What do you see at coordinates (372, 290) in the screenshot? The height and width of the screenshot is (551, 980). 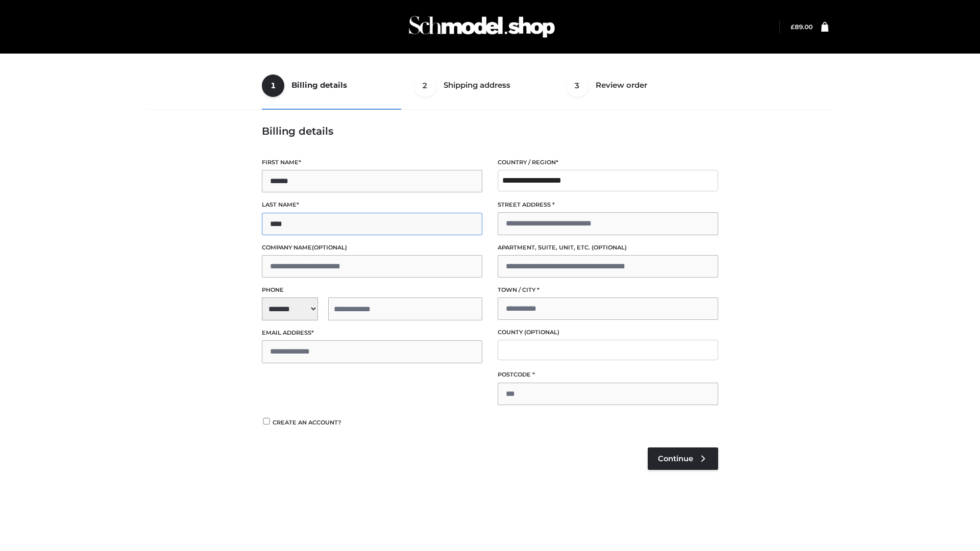 I see `label: Phone` at bounding box center [372, 290].